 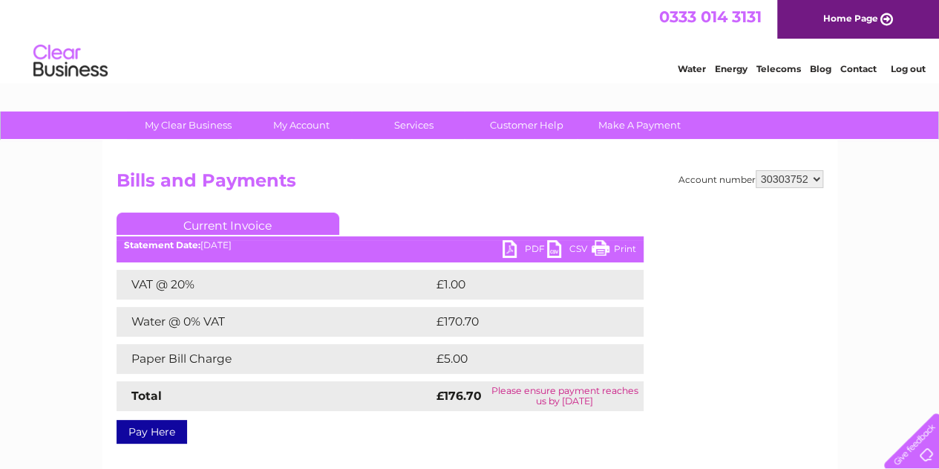 I want to click on td: Paper Bill Charge, so click(x=275, y=359).